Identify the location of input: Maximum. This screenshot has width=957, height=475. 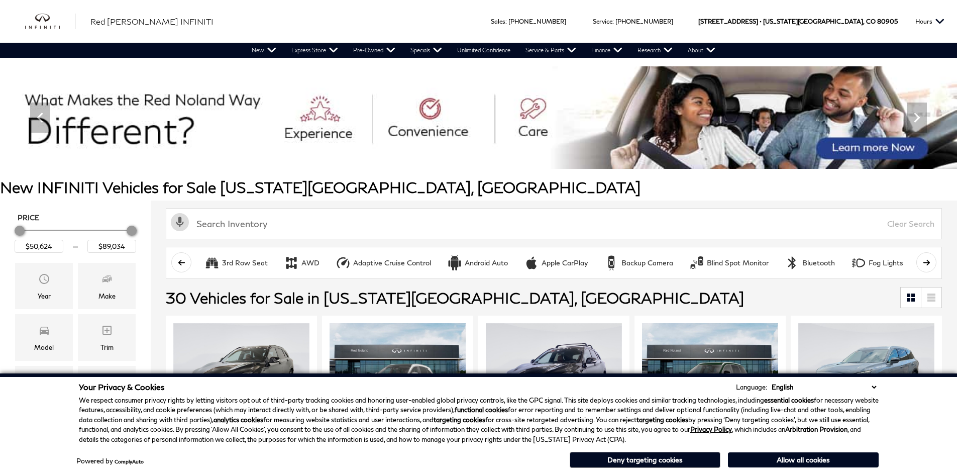
(112, 246).